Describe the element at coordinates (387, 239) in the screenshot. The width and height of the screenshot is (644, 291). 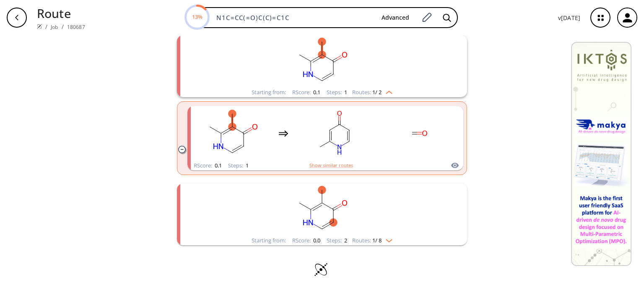
I see `img: Down` at that location.